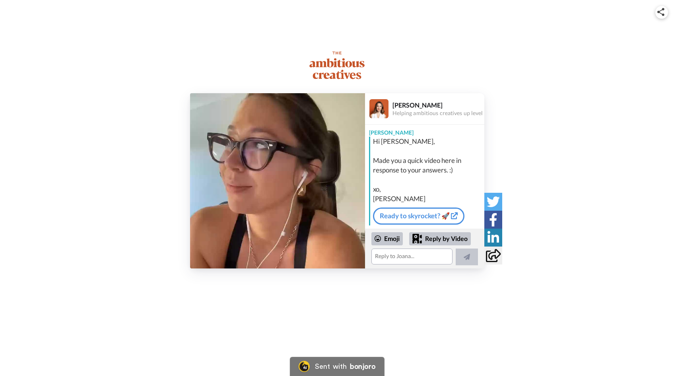 This screenshot has height=376, width=674. I want to click on img: ic_share.svg, so click(661, 12).